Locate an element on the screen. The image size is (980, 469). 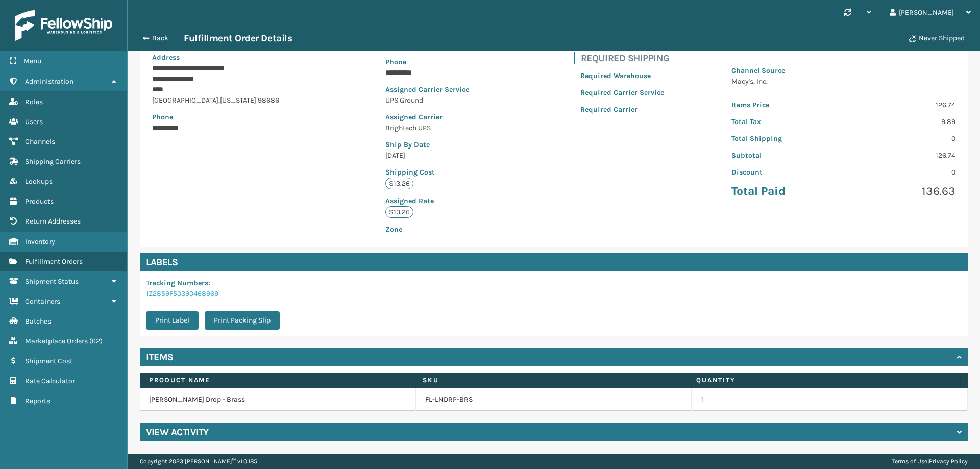
label: SKU is located at coordinates (550, 380).